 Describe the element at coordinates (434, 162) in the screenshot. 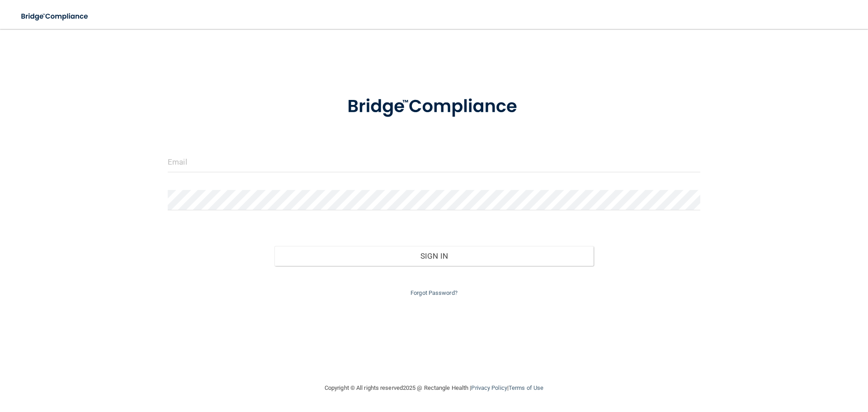

I see `input: Email` at that location.